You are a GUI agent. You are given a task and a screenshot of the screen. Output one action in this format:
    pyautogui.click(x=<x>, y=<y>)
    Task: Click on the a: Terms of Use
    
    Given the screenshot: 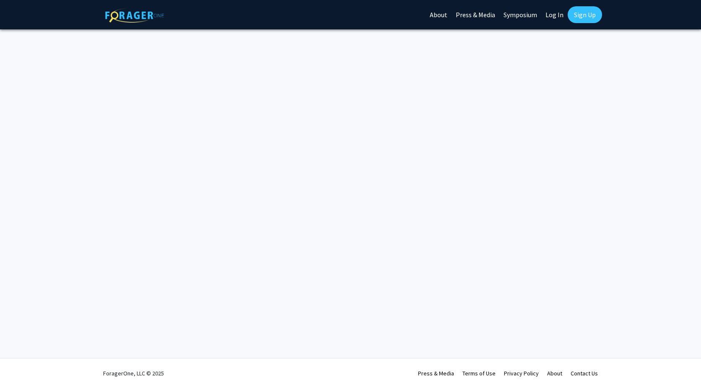 What is the action you would take?
    pyautogui.click(x=479, y=373)
    